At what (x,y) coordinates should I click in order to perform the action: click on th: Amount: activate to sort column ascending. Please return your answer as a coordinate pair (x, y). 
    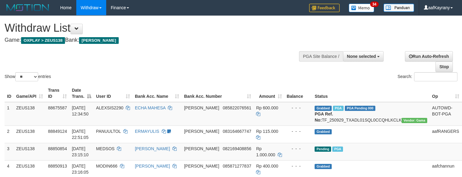
    Looking at the image, I should click on (269, 93).